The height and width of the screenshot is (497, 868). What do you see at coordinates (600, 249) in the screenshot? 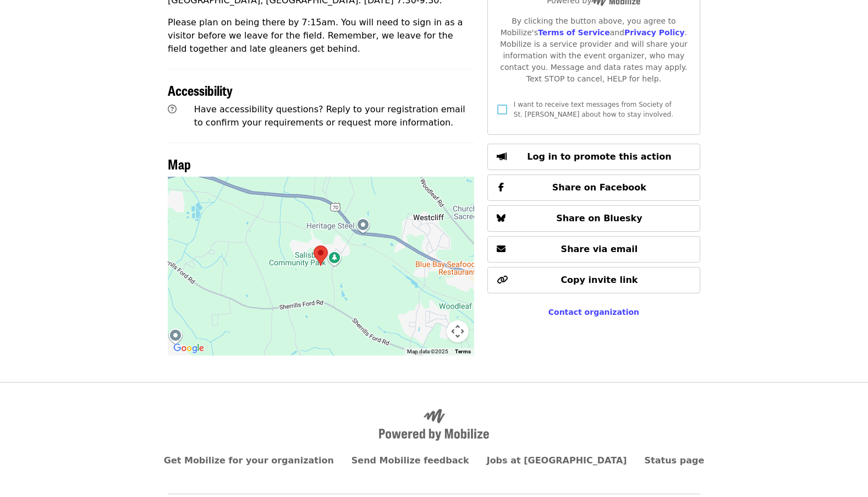
I see `span: Share via email` at bounding box center [600, 249].